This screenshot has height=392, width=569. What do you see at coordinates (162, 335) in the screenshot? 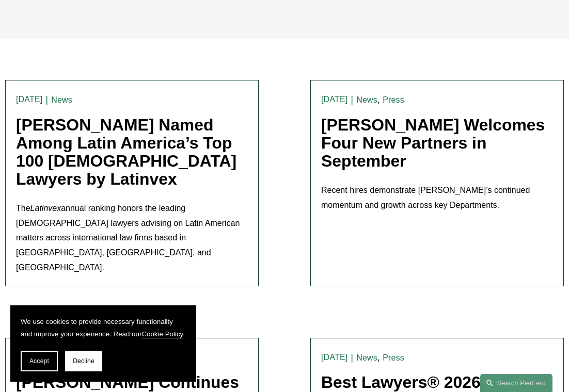
I see `a: Cookie Policy` at bounding box center [162, 335].